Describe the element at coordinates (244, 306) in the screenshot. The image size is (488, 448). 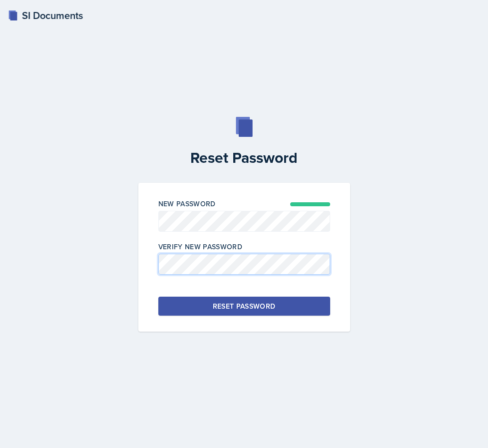
I see `button: Reset Password` at that location.